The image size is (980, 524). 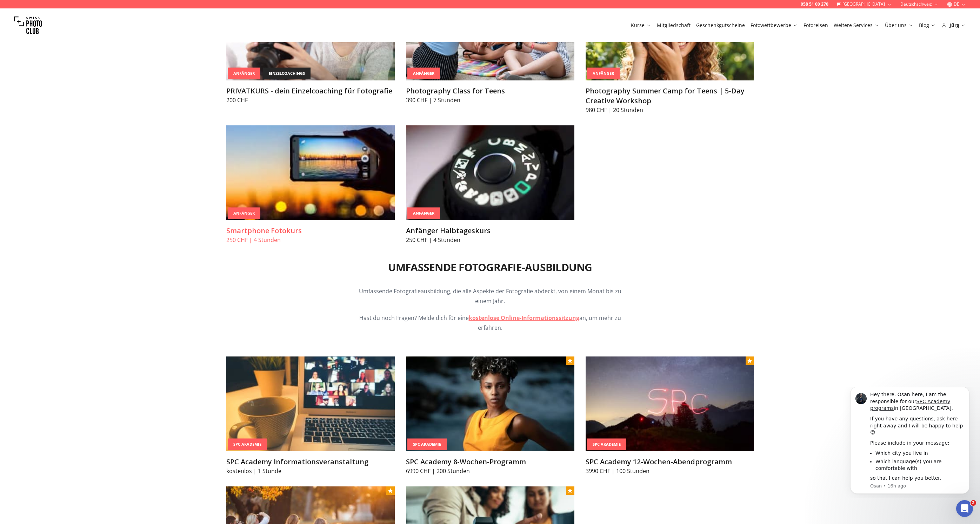 I want to click on a: Smartphone FotokursAnfängerSmartphone Fotokurs250 CHF | 4 Stunden, so click(x=310, y=185).